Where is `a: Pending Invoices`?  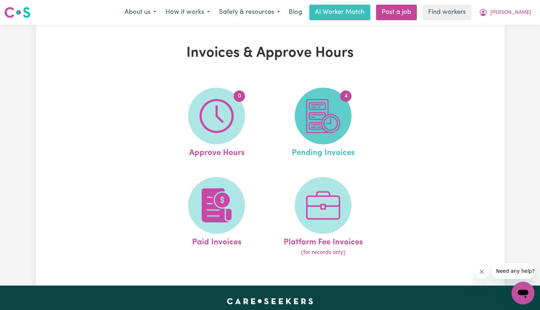
a: Pending Invoices is located at coordinates (323, 124).